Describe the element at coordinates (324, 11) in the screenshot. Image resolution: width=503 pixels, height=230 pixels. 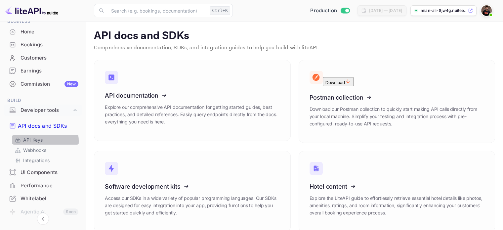
I see `span: Production` at that location.